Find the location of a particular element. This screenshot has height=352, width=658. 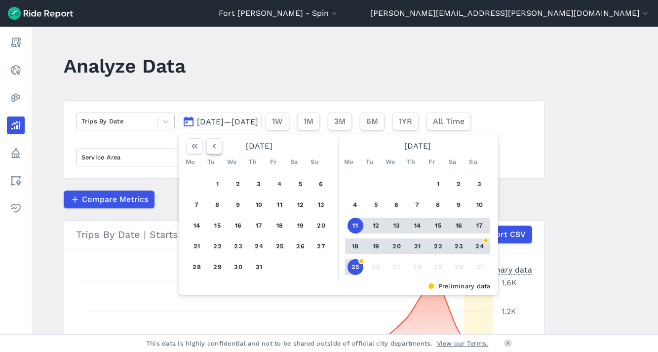

span: 3M is located at coordinates (340, 122).